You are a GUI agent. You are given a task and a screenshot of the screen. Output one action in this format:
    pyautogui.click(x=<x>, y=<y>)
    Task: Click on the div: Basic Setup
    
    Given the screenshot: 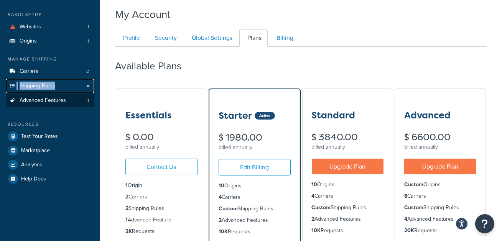 What is the action you would take?
    pyautogui.click(x=50, y=15)
    